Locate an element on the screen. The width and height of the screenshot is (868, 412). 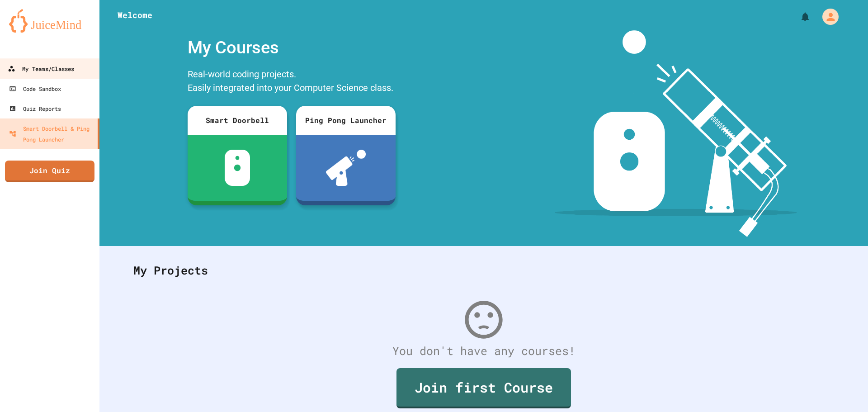
img: logo-orange.svg is located at coordinates (49, 21).